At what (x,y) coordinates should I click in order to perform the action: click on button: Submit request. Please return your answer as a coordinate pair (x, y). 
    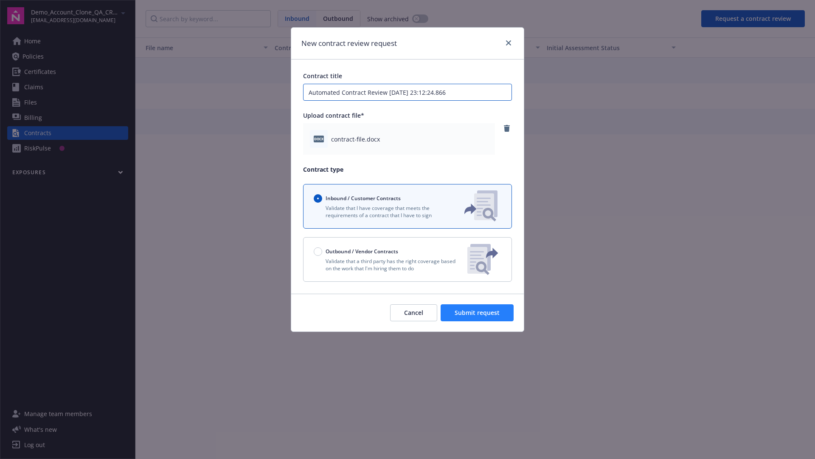
    Looking at the image, I should click on (477, 313).